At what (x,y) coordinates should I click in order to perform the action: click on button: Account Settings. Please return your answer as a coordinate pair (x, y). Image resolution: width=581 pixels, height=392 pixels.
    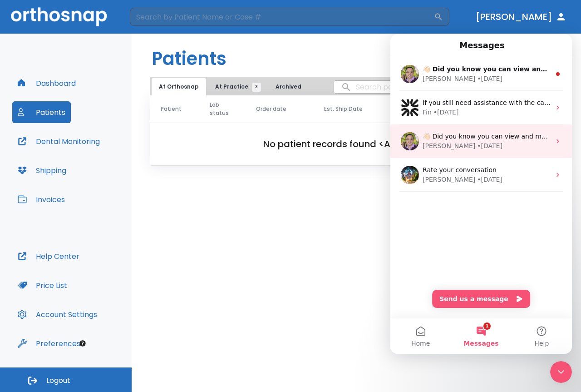
    Looking at the image, I should click on (57, 314).